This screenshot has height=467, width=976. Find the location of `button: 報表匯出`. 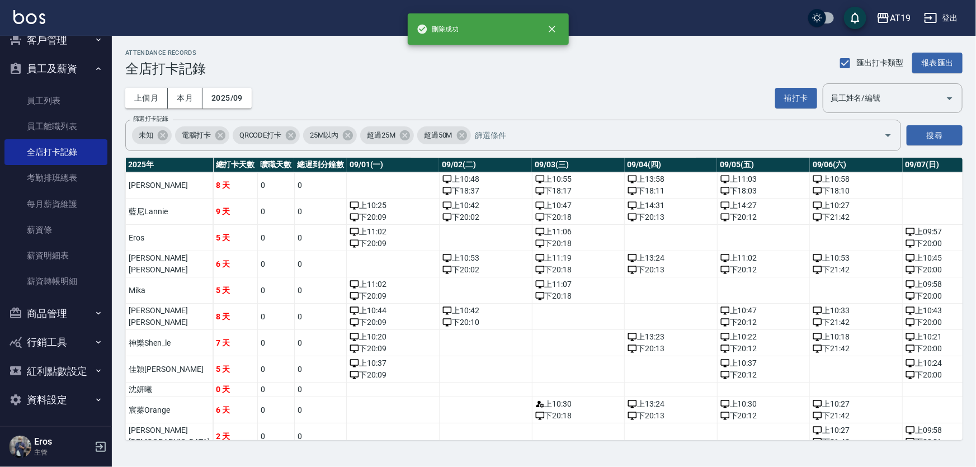

button: 報表匯出 is located at coordinates (938, 63).